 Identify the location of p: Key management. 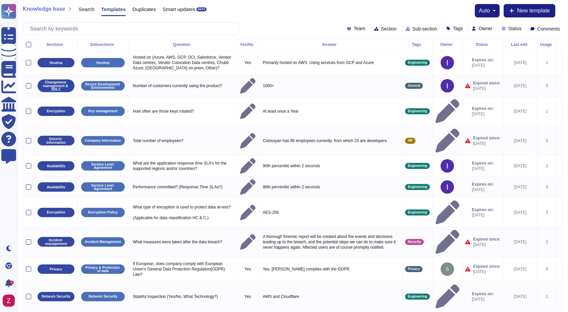
(103, 111).